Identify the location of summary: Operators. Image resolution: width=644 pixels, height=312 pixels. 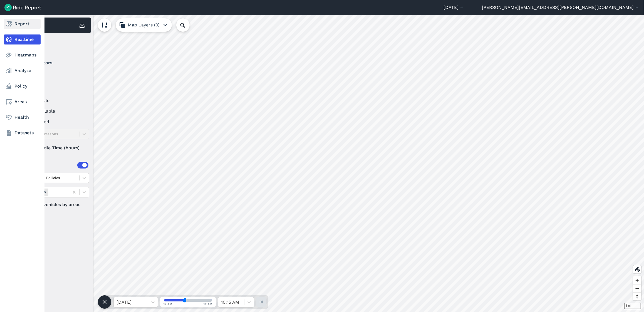
(55, 63).